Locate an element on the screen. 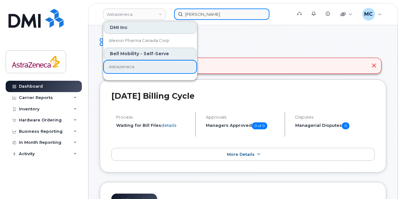 The image size is (401, 199). h4: Disputes is located at coordinates (335, 117).